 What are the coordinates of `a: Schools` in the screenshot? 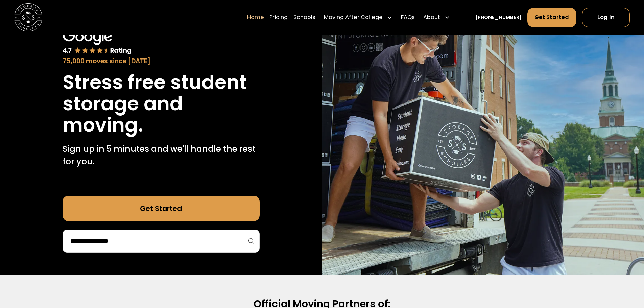 It's located at (304, 17).